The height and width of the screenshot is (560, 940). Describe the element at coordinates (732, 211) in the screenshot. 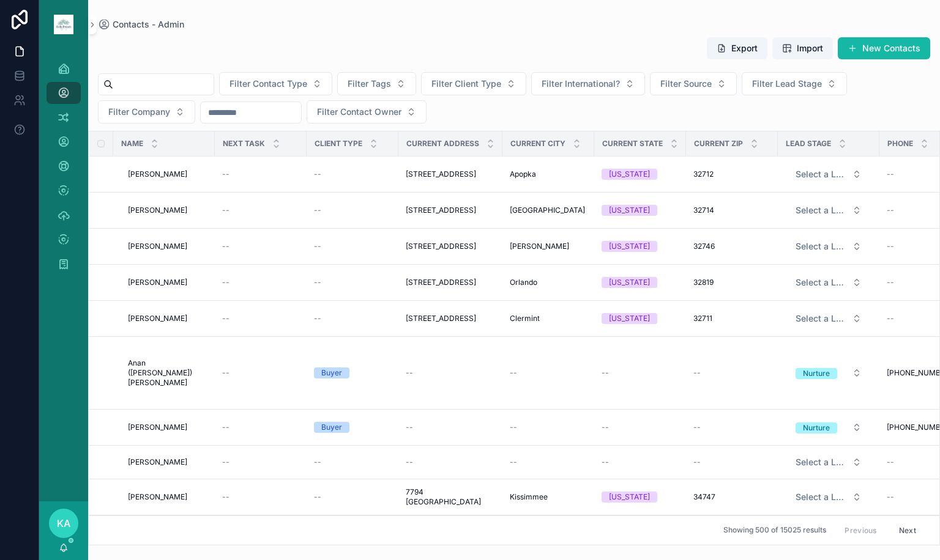

I see `a: 32714` at that location.